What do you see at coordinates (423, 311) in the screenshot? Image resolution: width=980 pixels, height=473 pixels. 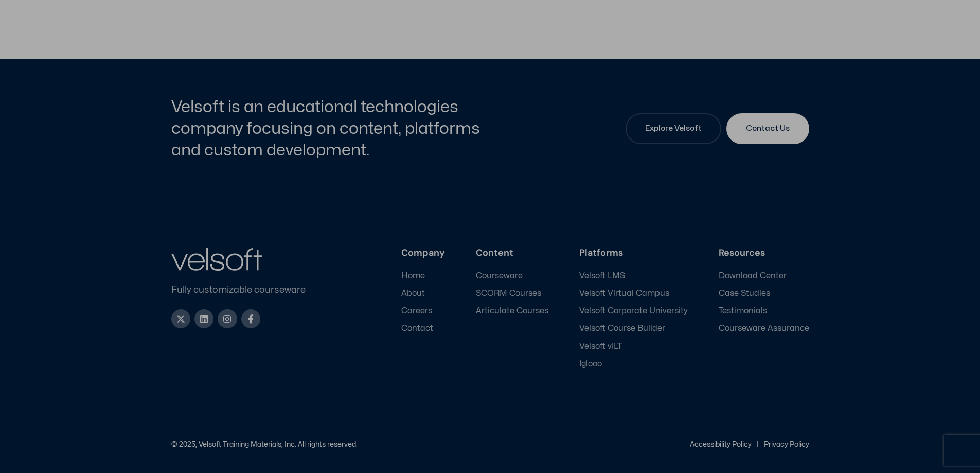 I see `a: Careers` at bounding box center [423, 311].